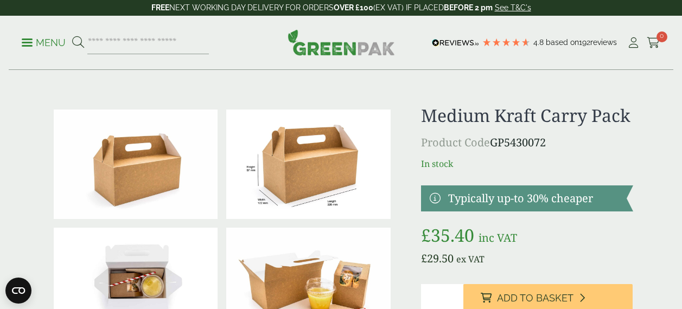 Image resolution: width=682 pixels, height=309 pixels. Describe the element at coordinates (584, 42) in the screenshot. I see `span: 192` at that location.